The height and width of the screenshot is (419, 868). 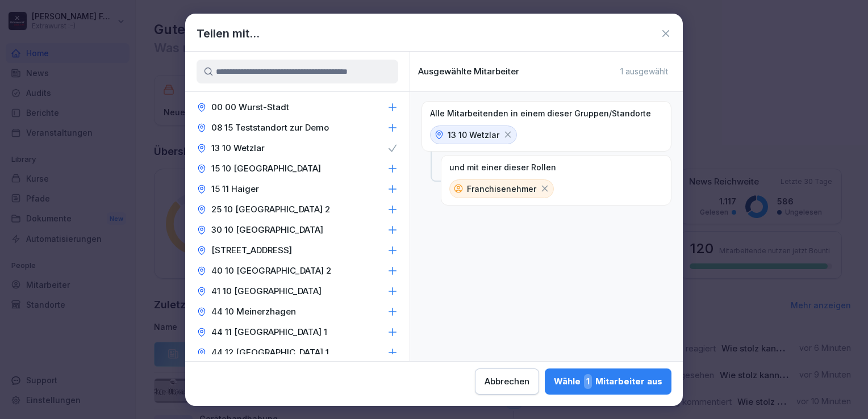 What do you see at coordinates (469, 71) in the screenshot?
I see `p: Ausgewählte Mitarbeiter` at bounding box center [469, 71].